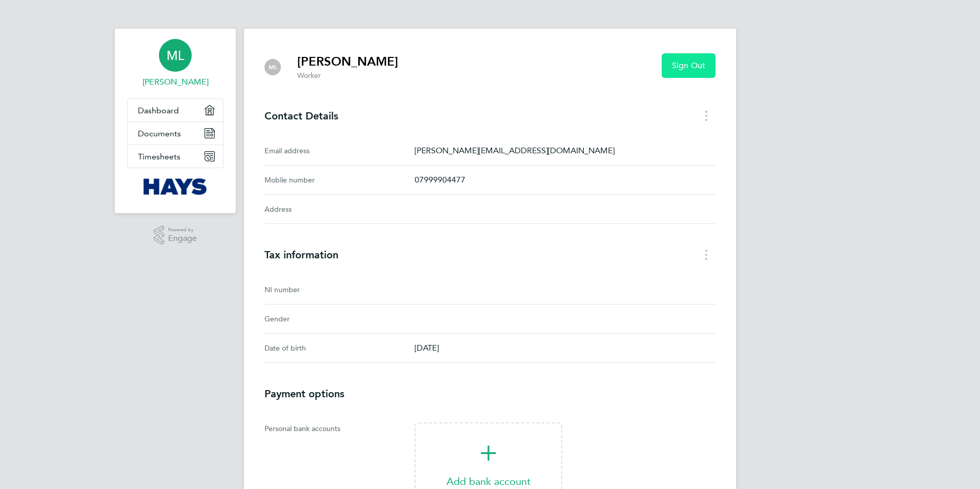  What do you see at coordinates (339, 180) in the screenshot?
I see `div: Mobile number` at bounding box center [339, 180].